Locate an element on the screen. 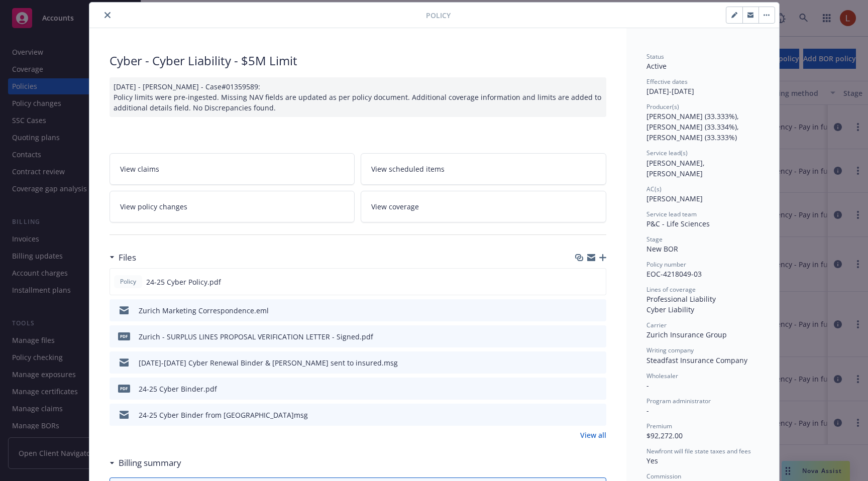 The height and width of the screenshot is (481, 868). span: Lines of coverage is located at coordinates (671, 290).